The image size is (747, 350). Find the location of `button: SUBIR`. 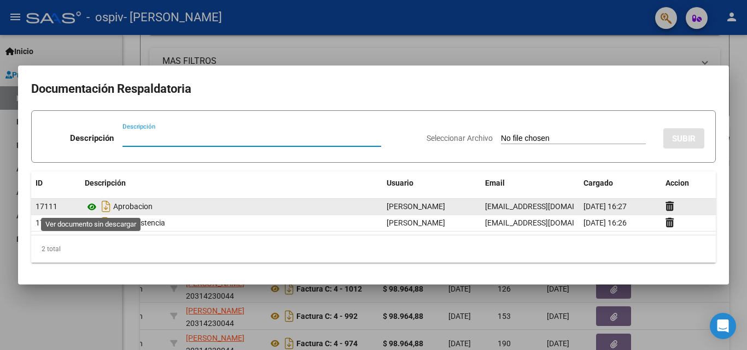

button: SUBIR is located at coordinates (683, 138).